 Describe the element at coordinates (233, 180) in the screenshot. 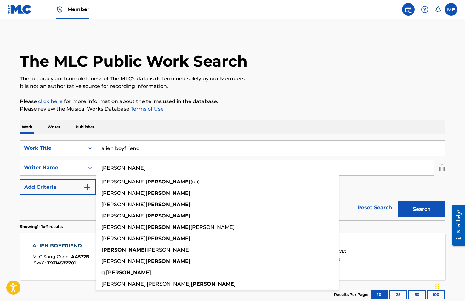

I see `form: Search Form` at that location.